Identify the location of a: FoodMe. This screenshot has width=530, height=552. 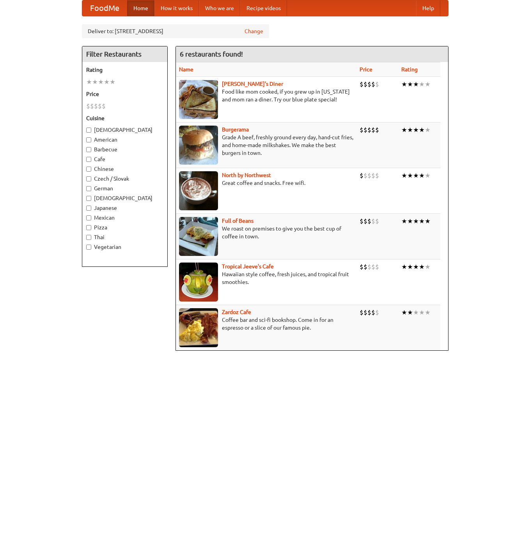
(105, 8).